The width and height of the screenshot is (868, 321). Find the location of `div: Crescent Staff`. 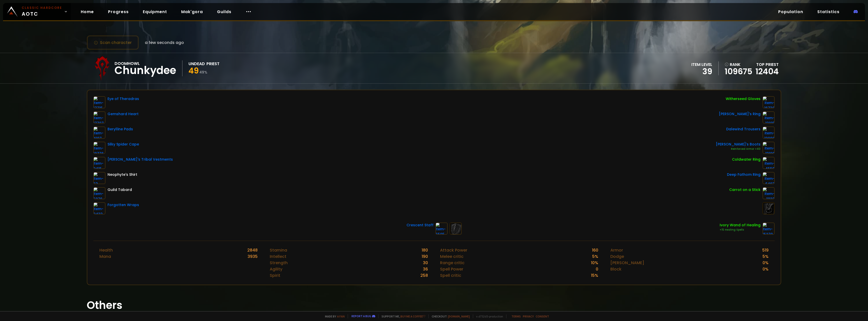

div: Crescent Staff is located at coordinates (420, 225).